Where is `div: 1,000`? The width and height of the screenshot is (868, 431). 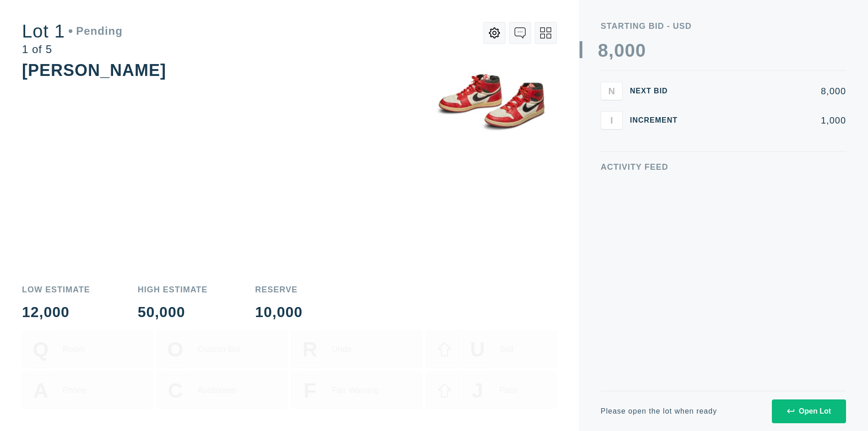
div: 1,000 is located at coordinates (769, 121).